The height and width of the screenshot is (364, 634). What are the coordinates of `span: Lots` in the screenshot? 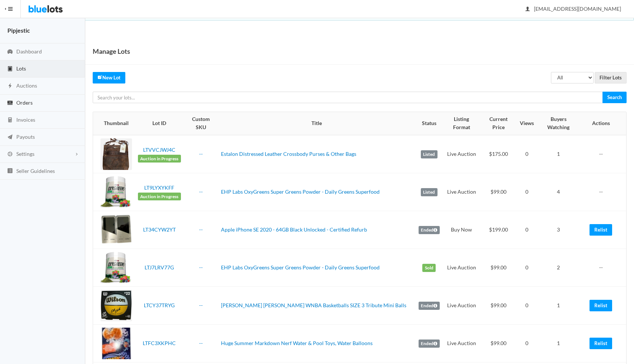 It's located at (21, 68).